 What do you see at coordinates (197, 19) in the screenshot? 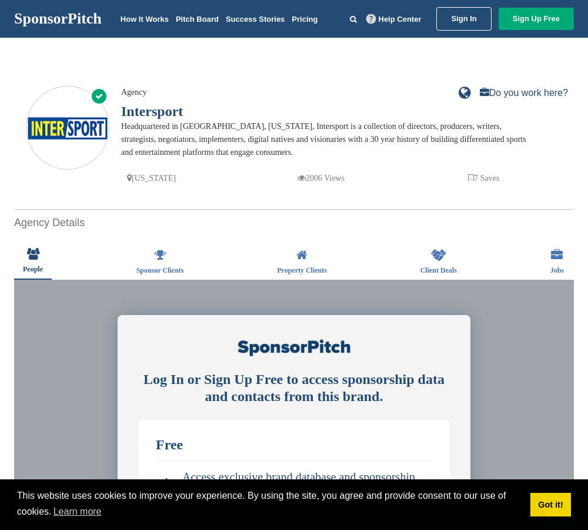
I see `a: Pitch Board` at bounding box center [197, 19].